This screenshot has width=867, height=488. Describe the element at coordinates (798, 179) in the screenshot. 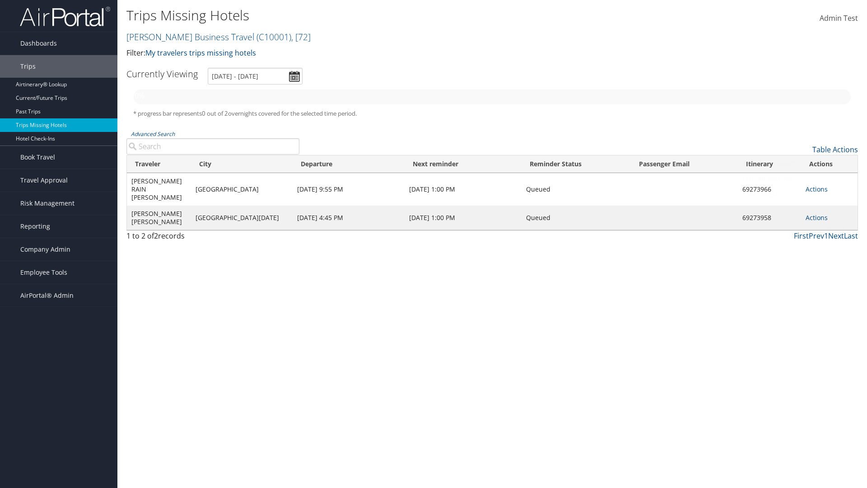

I see `a: Column Visibility` at that location.